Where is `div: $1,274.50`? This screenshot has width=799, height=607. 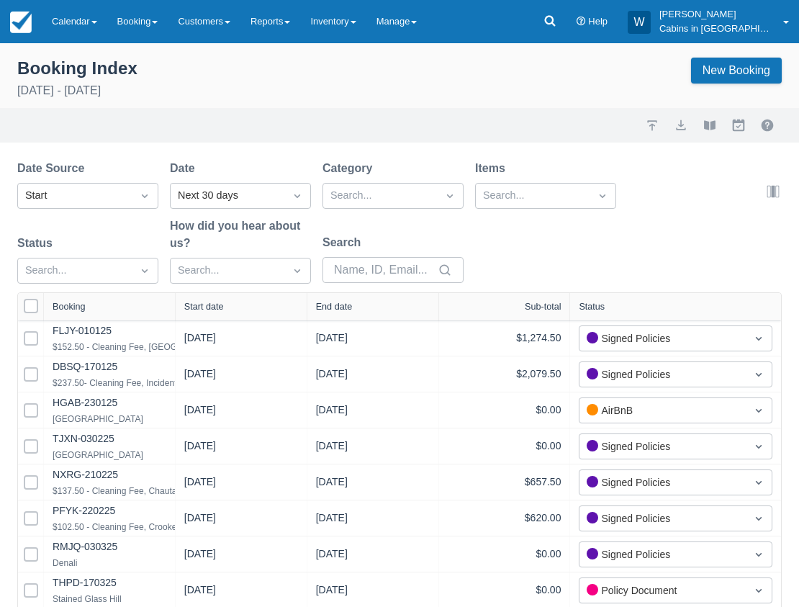
div: $1,274.50 is located at coordinates (505, 338).